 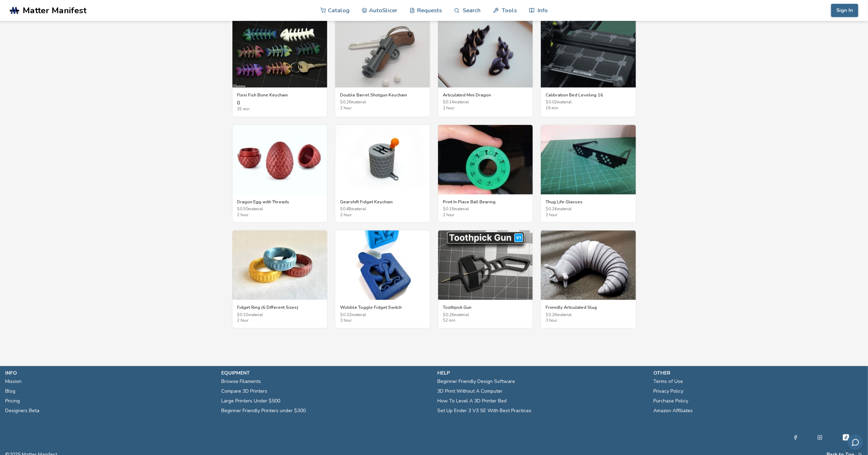 What do you see at coordinates (244, 392) in the screenshot?
I see `a: Compare 3D Printers` at bounding box center [244, 392].